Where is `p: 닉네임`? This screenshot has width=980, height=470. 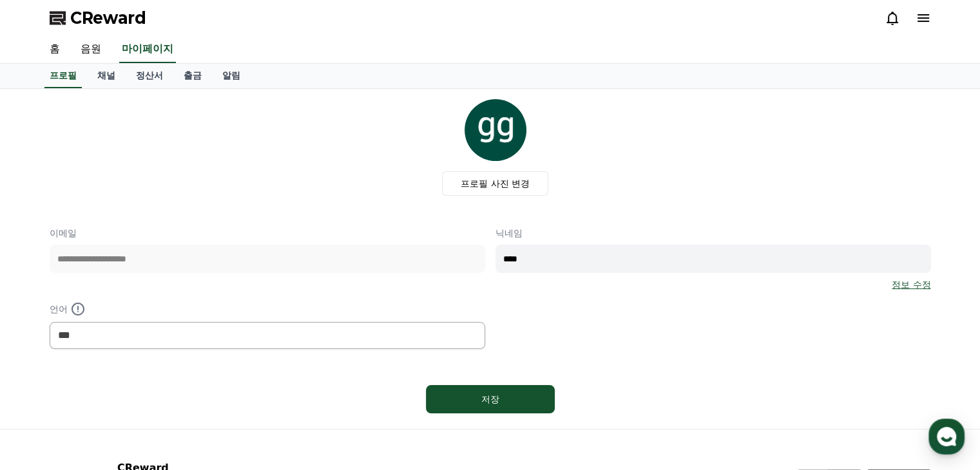 p: 닉네임 is located at coordinates (713, 233).